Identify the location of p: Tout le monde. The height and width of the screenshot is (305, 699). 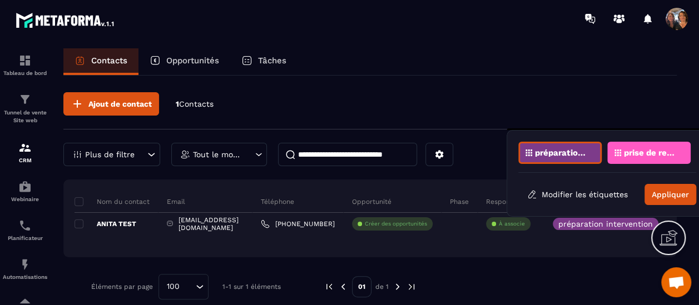
(217, 154).